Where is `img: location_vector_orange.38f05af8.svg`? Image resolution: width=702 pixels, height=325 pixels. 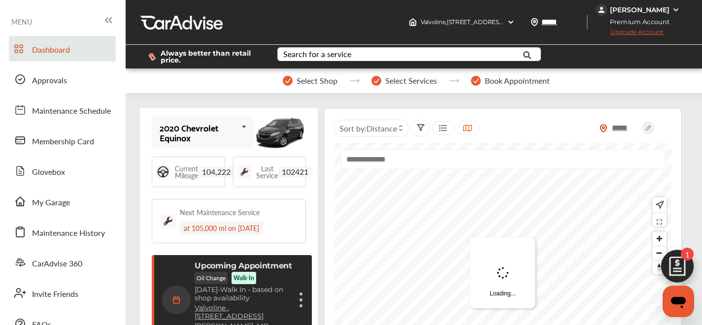 img: location_vector_orange.38f05af8.svg is located at coordinates (603, 128).